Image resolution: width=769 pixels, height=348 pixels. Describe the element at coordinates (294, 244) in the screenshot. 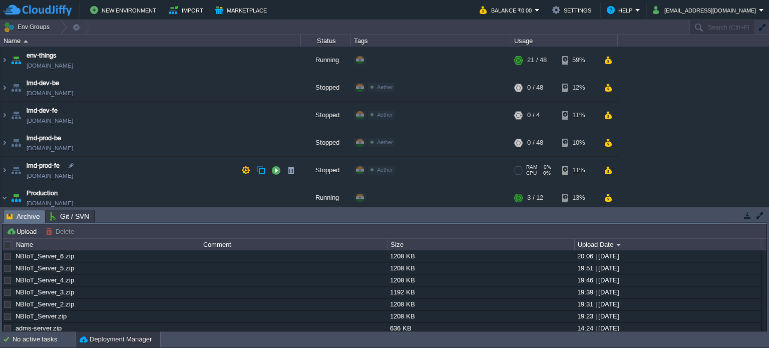

I see `div: Comment` at that location.